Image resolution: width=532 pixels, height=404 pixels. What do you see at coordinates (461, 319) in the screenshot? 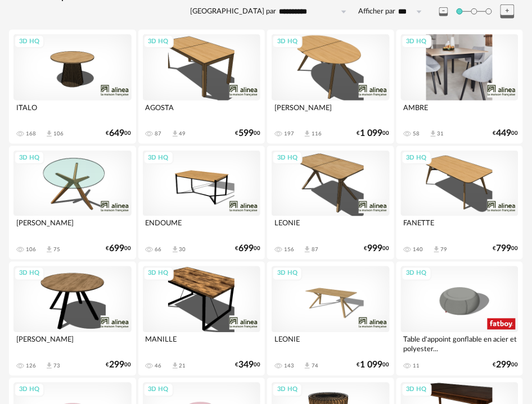
I see `a: 3D HQ Table d'appoint gonflable en acier et polyester... 11 €29900` at bounding box center [461, 319].